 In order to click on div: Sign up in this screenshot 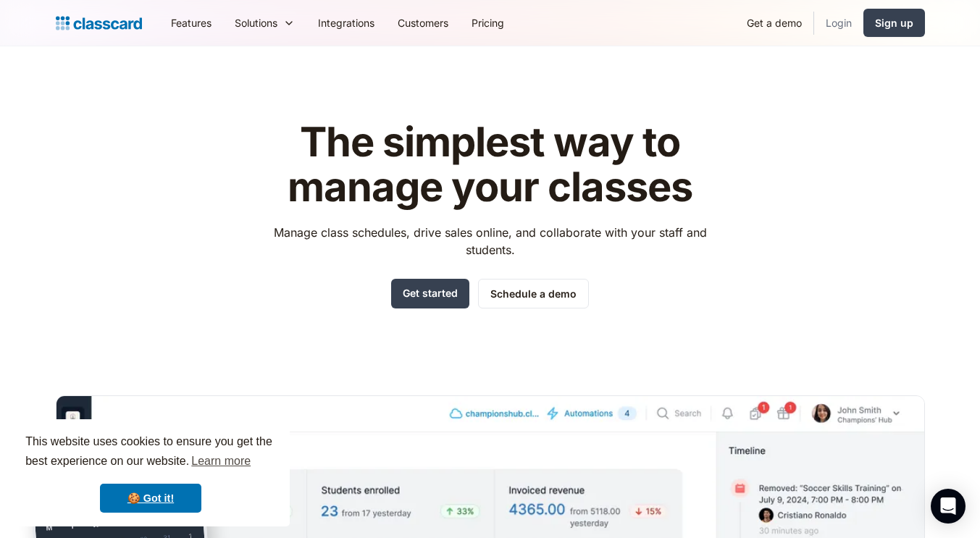, I will do `click(894, 22)`.